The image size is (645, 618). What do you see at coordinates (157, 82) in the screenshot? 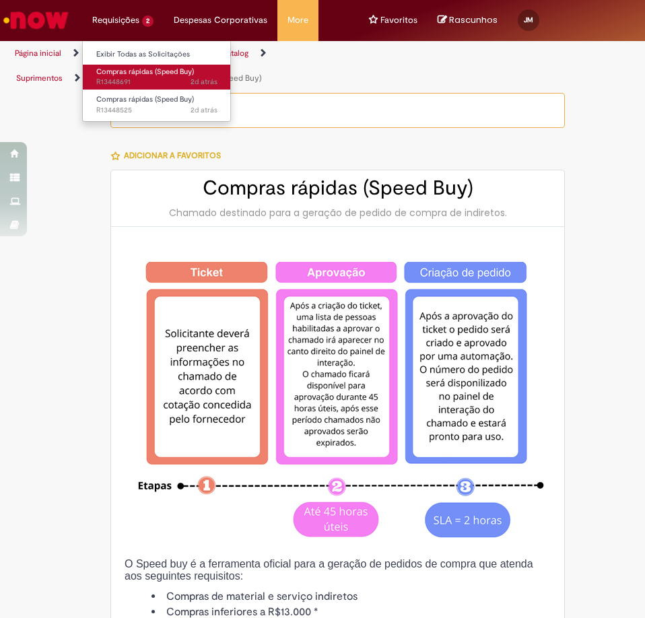
I see `span: R13448691` at bounding box center [157, 82].